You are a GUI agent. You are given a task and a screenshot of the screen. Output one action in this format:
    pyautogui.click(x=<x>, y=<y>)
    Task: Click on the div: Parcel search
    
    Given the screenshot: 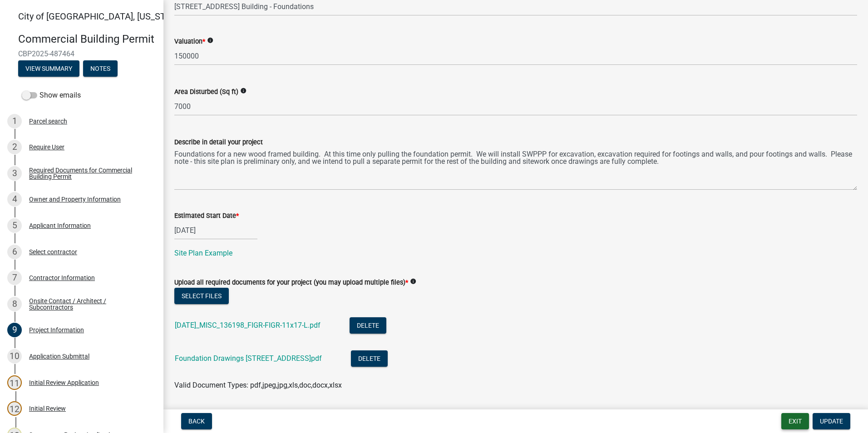 What is the action you would take?
    pyautogui.click(x=48, y=121)
    